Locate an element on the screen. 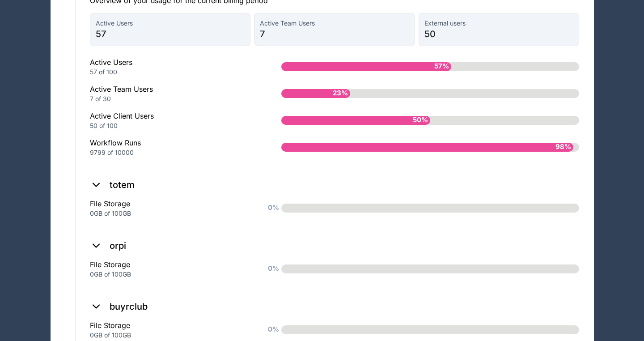 The height and width of the screenshot is (341, 644). div: Active Users is located at coordinates (171, 67).